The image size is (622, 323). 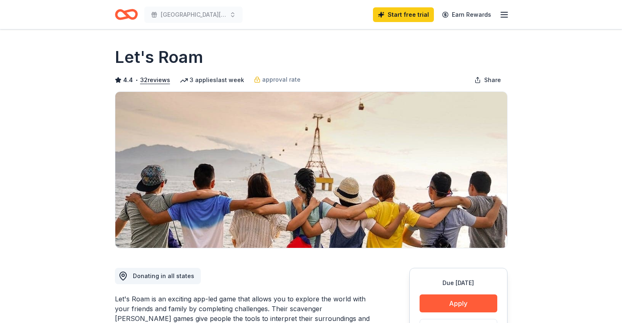 What do you see at coordinates (487, 80) in the screenshot?
I see `button: Share` at bounding box center [487, 80].